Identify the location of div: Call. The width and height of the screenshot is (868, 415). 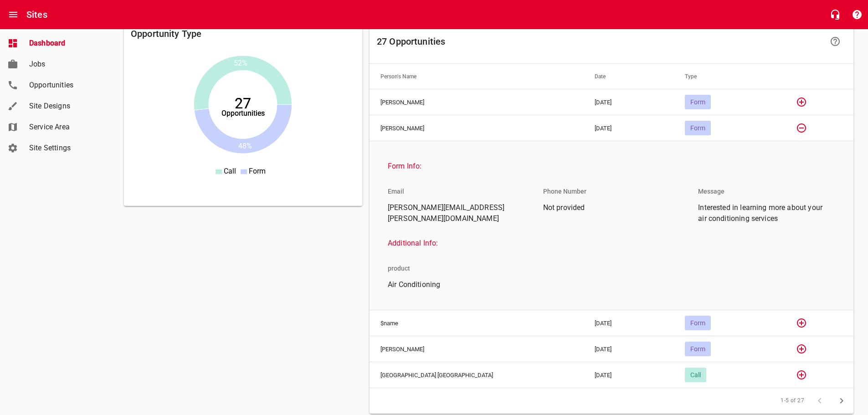
(695, 375).